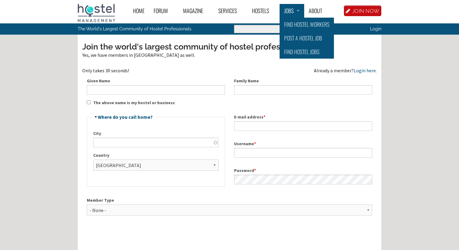 Image resolution: width=459 pixels, height=250 pixels. I want to click on a: Login, so click(375, 29).